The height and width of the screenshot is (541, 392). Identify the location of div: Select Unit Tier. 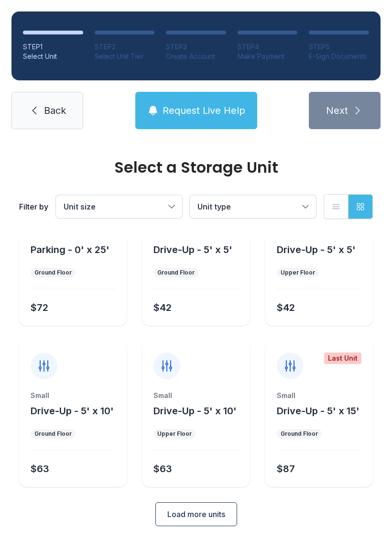
(124, 56).